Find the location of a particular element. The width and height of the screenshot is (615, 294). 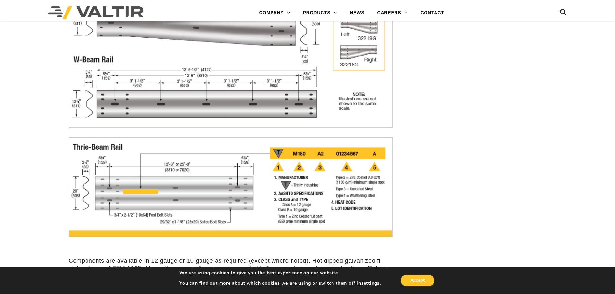

p: Components are available in 12 gauge or 10 gauge as required (except where noted). Hot dipped gal... is located at coordinates (230, 269).